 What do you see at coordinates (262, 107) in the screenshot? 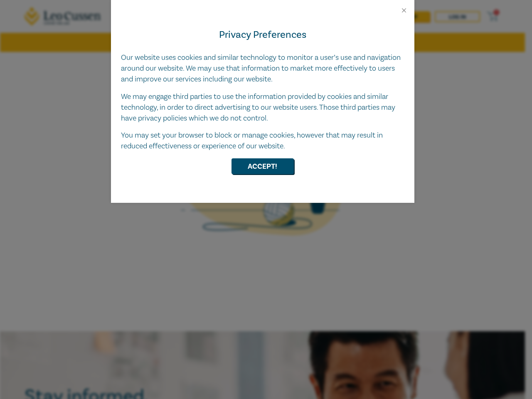
I see `p: We may engage third parties to use the information provided by cookies and similar technology, in...` at bounding box center [262, 107].